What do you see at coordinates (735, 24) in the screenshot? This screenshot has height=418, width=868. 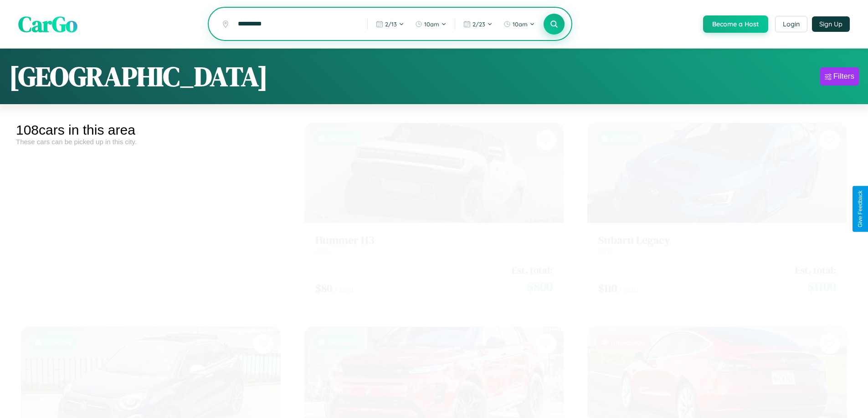 I see `button: Become a Host` at bounding box center [735, 24].